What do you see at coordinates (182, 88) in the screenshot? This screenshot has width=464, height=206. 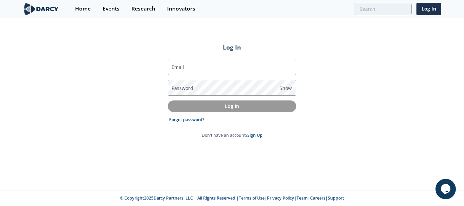 I see `label: Password` at bounding box center [182, 88].